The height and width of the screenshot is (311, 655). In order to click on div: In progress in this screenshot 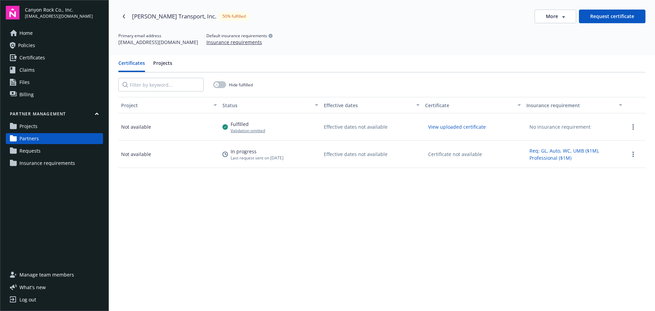, I will do `click(257, 151)`.